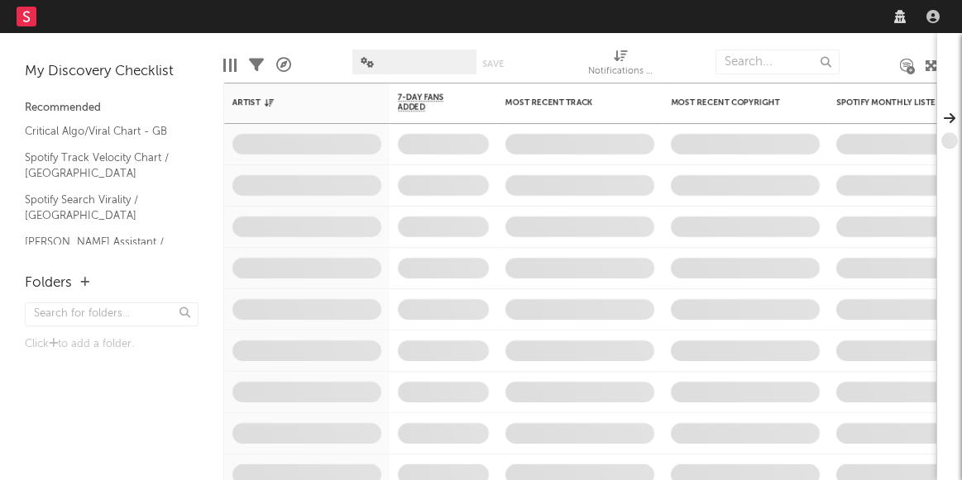  Describe the element at coordinates (112, 345) in the screenshot. I see `div: Click to add a folder.` at that location.